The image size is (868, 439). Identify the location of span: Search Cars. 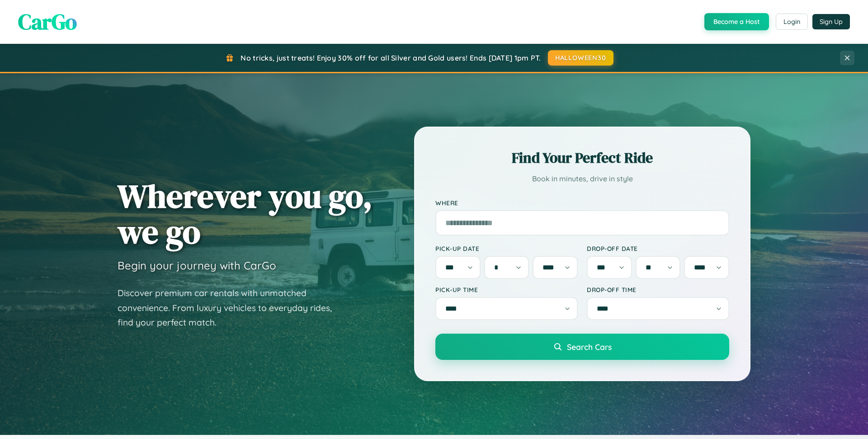
(589, 347).